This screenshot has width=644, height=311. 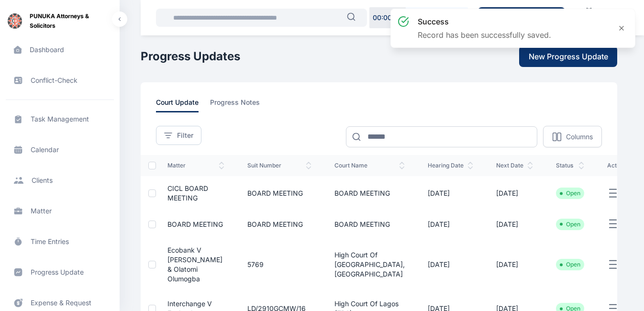 What do you see at coordinates (195, 224) in the screenshot?
I see `span: BOARD MEETING` at bounding box center [195, 224].